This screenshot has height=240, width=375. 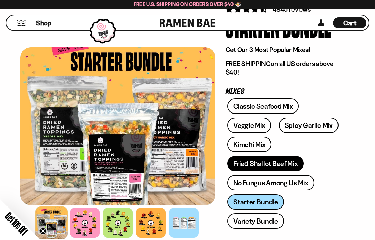 What do you see at coordinates (350, 23) in the screenshot?
I see `span: Cart` at bounding box center [350, 23].